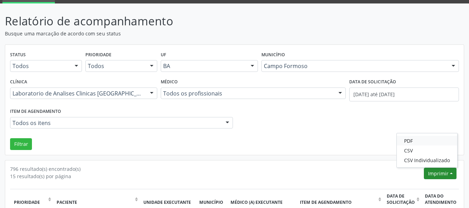 Image resolution: width=469 pixels, height=208 pixels. Describe the element at coordinates (211, 202) in the screenshot. I see `div: Município` at that location.